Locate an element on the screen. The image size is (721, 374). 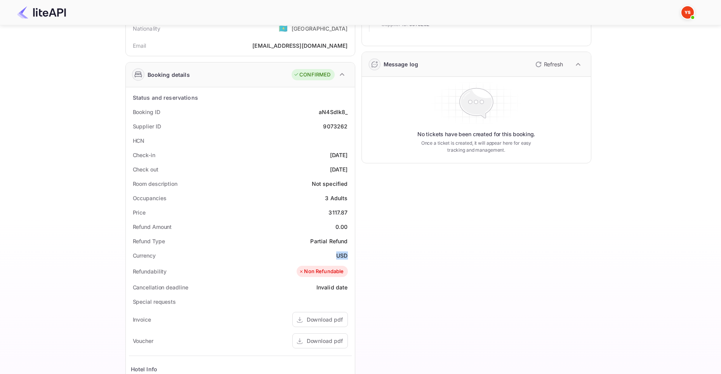
div: CONFIRMED is located at coordinates (312, 75).